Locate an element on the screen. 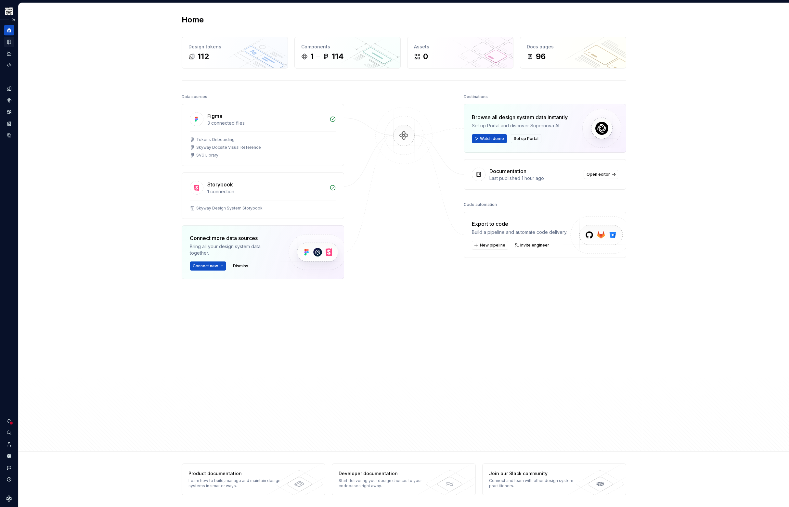 This screenshot has height=507, width=789. div: Storybook stories is located at coordinates (9, 124).